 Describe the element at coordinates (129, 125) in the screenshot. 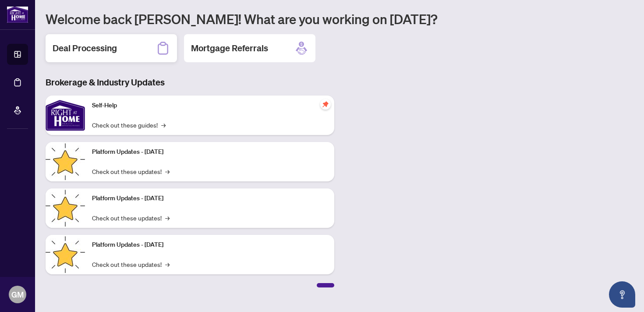

I see `a: Check out these guides!→` at that location.